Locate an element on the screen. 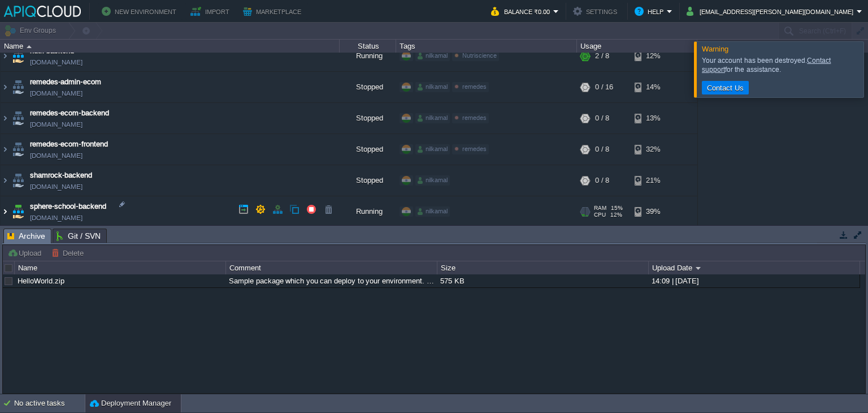  span: sphere-school-backend is located at coordinates (68, 206).